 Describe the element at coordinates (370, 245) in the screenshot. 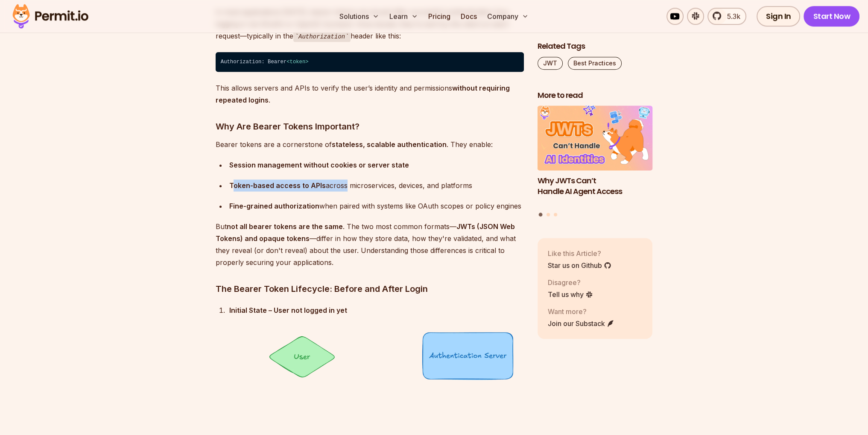

I see `p: But . The two most common formats— —differ in how they store data, how they're validated, and wha...` at that location.